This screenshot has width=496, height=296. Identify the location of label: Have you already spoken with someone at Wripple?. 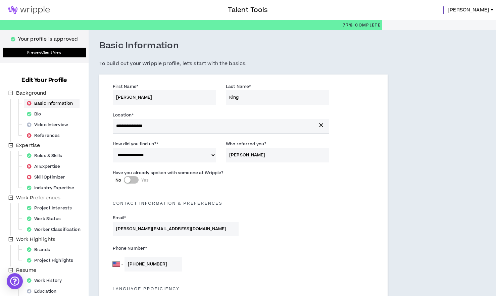
(168, 173).